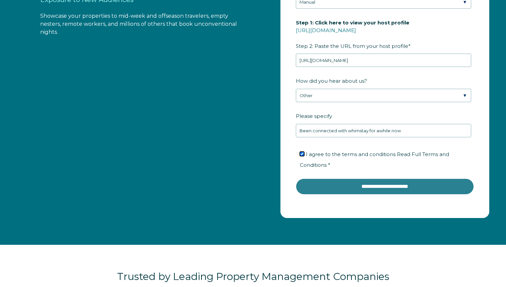  Describe the element at coordinates (374, 159) in the screenshot. I see `span: I agree to the terms and conditions` at that location.